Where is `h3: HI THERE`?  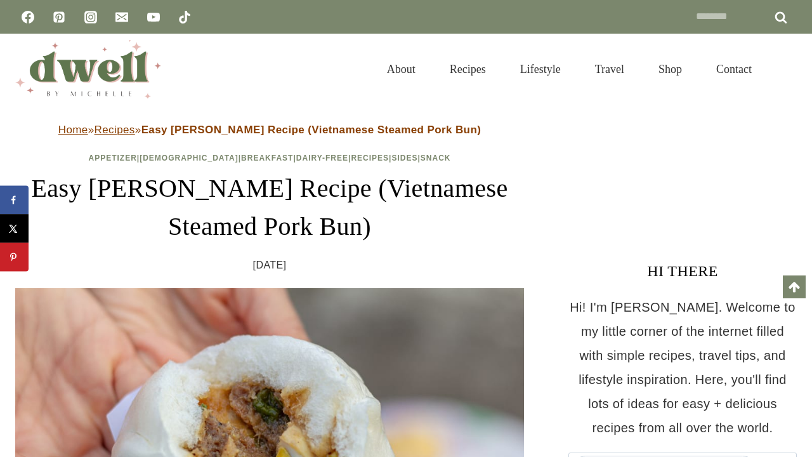 h3: HI THERE is located at coordinates (683, 271).